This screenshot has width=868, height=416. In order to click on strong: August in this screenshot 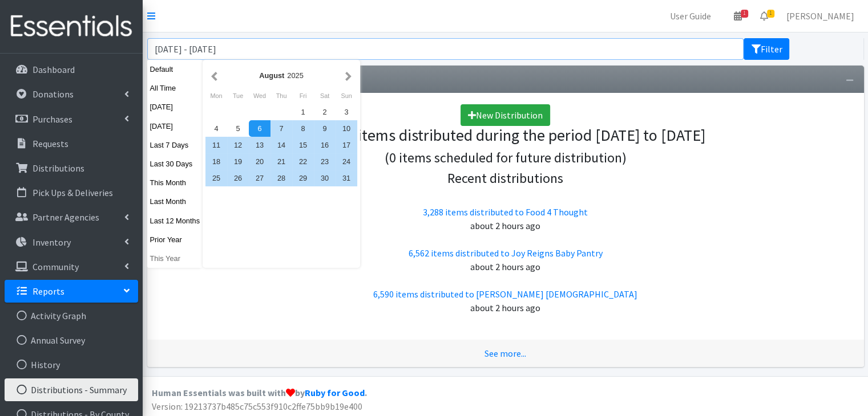, I will do `click(272, 75)`.